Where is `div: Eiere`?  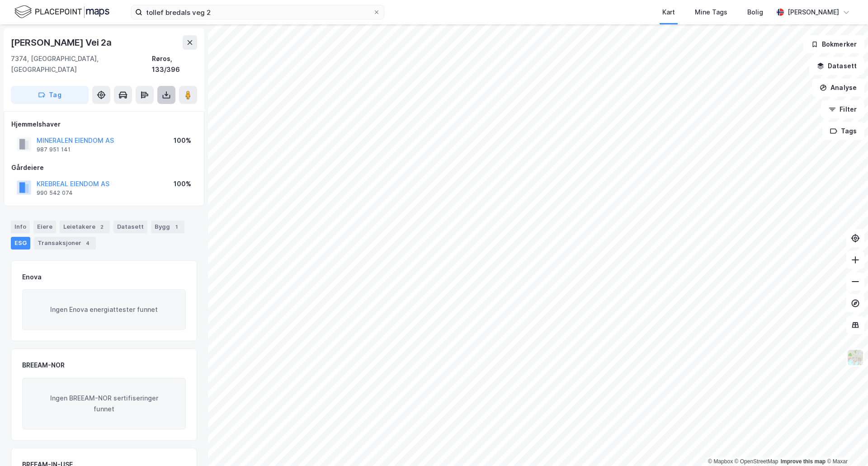 div: Eiere is located at coordinates (45, 227).